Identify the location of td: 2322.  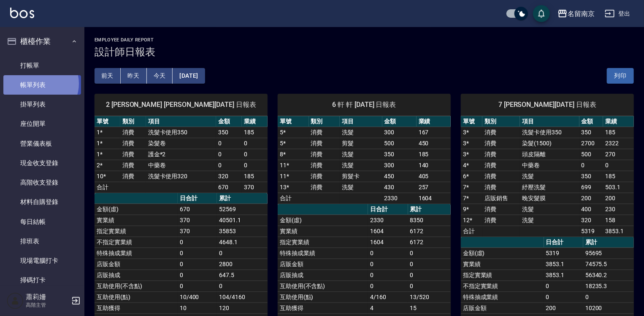
(619, 143).